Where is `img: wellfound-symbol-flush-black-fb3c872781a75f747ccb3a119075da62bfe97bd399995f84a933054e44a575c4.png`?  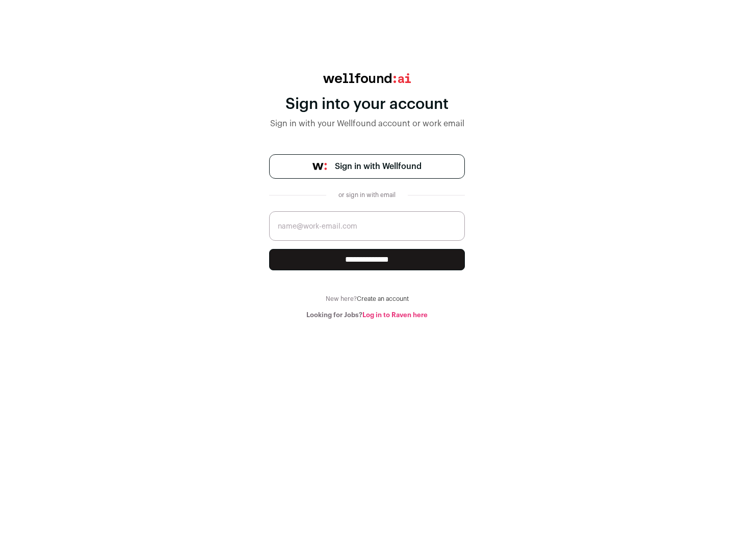 img: wellfound-symbol-flush-black-fb3c872781a75f747ccb3a119075da62bfe97bd399995f84a933054e44a575c4.png is located at coordinates (320, 166).